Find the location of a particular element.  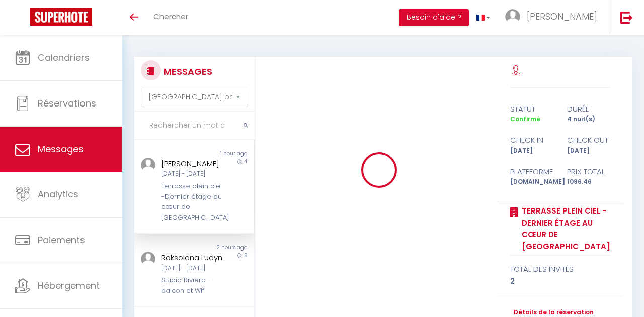

div: check out is located at coordinates (589, 140).